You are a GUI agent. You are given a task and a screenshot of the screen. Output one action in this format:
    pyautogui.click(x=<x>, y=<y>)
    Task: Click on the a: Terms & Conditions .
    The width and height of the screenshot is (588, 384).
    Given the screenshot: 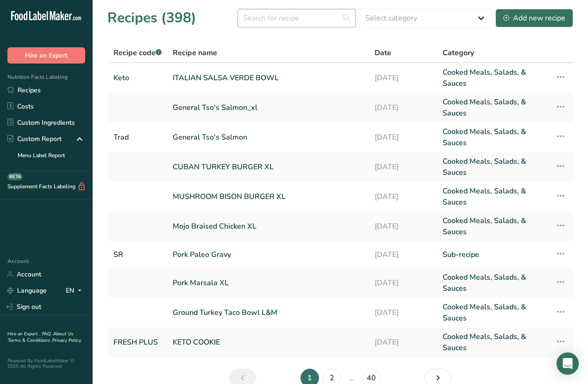 What is the action you would take?
    pyautogui.click(x=30, y=340)
    